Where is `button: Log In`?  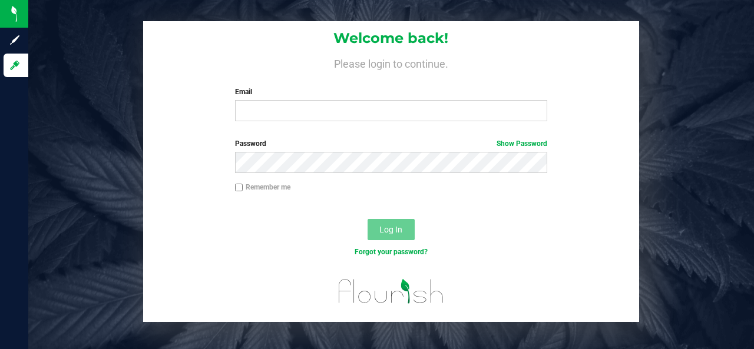
button: Log In is located at coordinates (391, 230).